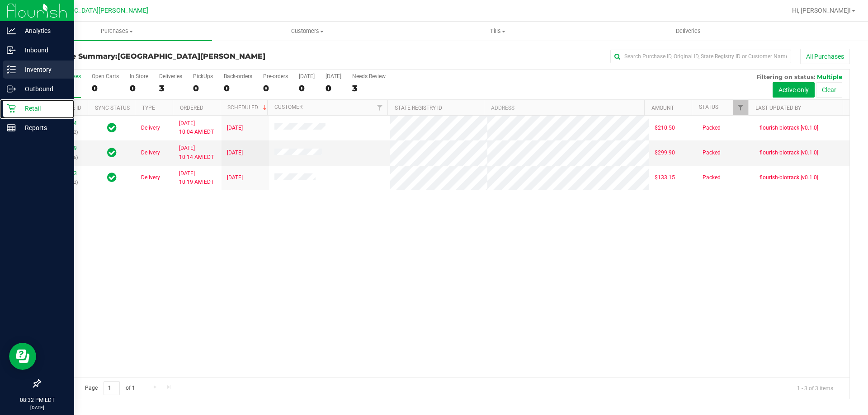  What do you see at coordinates (43, 70) in the screenshot?
I see `p: Inventory` at bounding box center [43, 70].